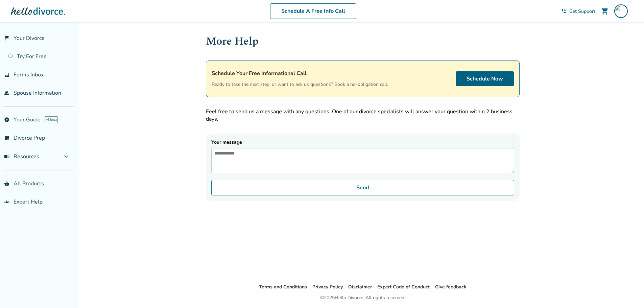 This screenshot has height=308, width=644. I want to click on h1: More Help, so click(363, 41).